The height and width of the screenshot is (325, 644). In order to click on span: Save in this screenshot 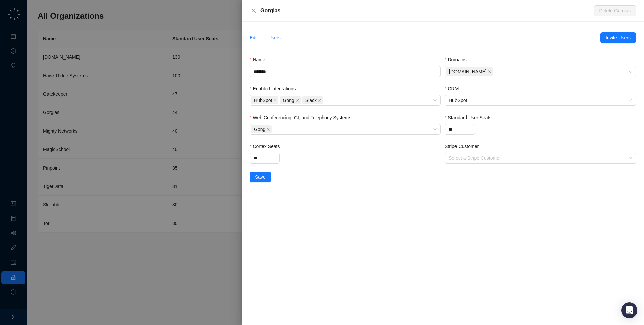, I will do `click(261, 177)`.